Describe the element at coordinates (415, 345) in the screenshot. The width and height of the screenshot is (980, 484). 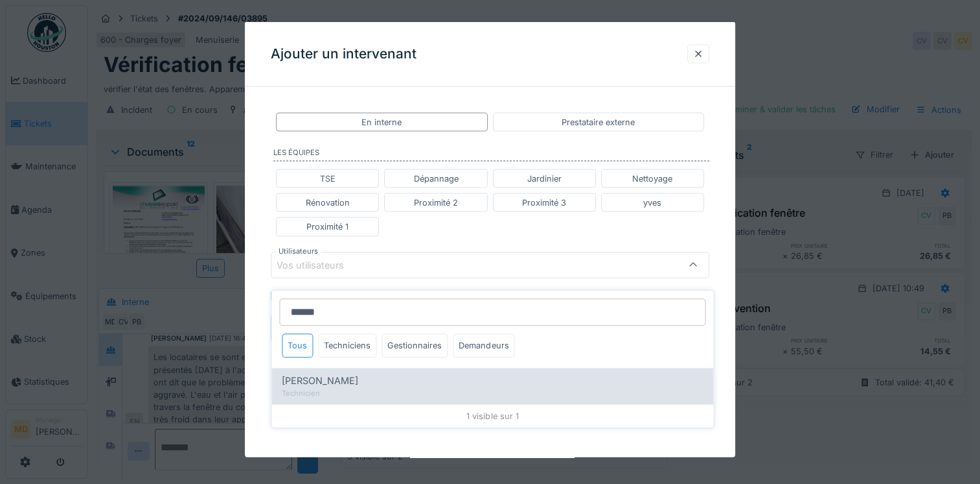
I see `div: Gestionnaires` at that location.